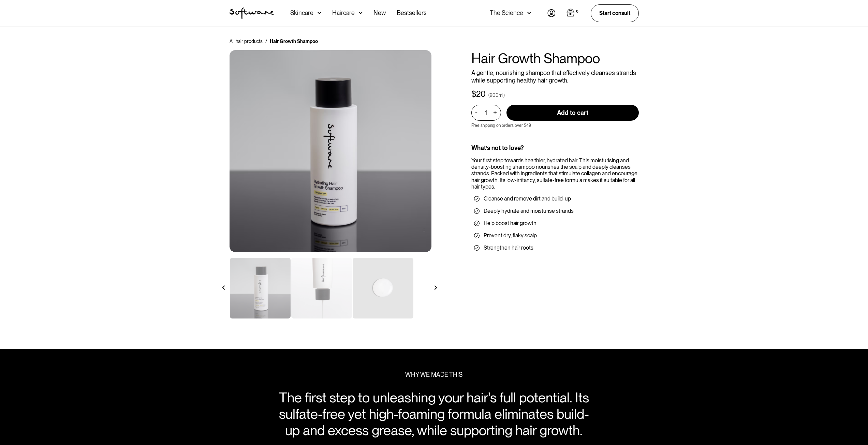  I want to click on div: 0, so click(577, 11).